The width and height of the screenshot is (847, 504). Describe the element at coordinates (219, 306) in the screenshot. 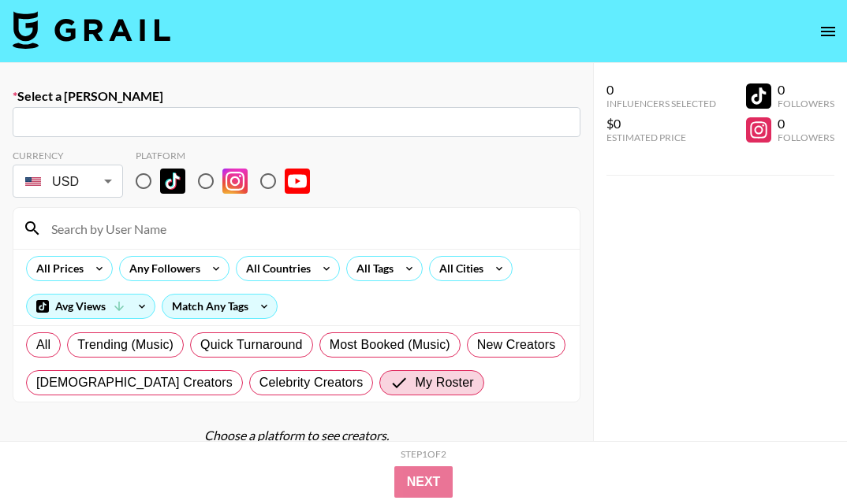

I see `div: Match Any Tags` at that location.